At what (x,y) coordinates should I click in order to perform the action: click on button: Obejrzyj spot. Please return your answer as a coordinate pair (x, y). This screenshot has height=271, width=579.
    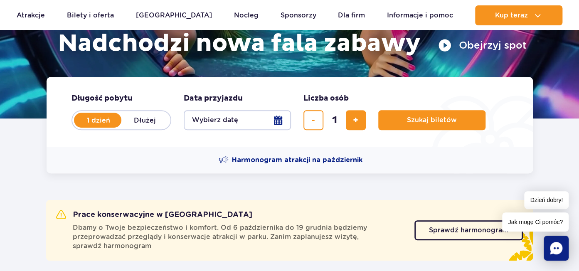
    Looking at the image, I should click on (482, 45).